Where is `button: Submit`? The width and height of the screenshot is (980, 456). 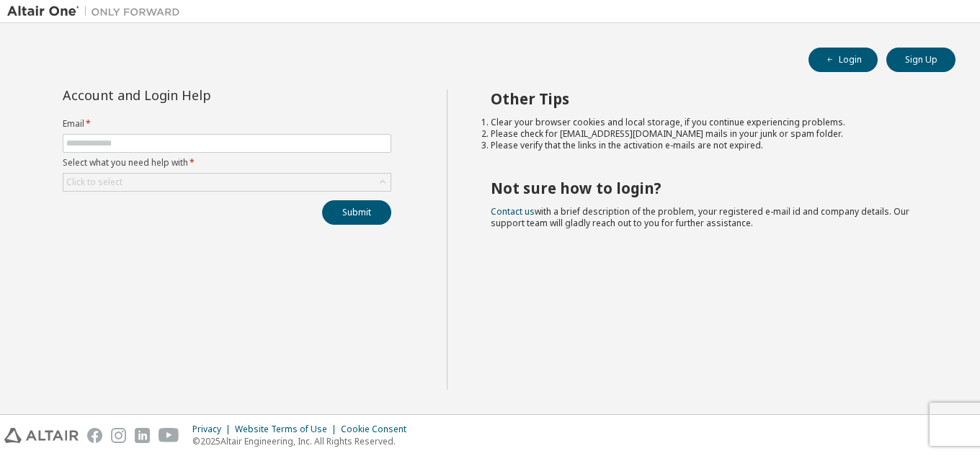
button: Submit is located at coordinates (357, 213).